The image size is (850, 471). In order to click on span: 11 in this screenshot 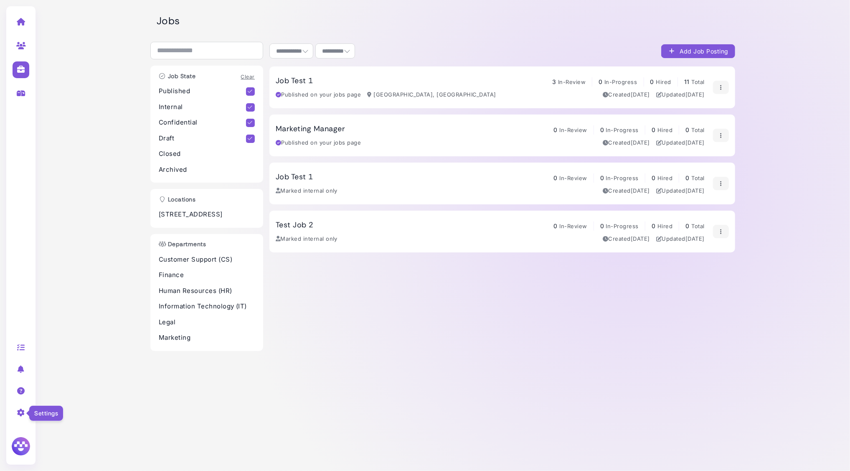, I will do `click(686, 81)`.